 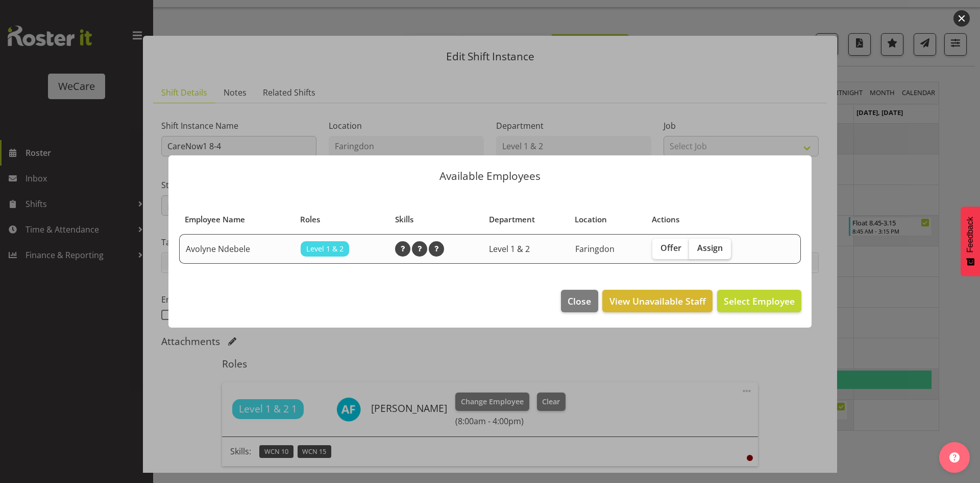 What do you see at coordinates (591, 219) in the screenshot?
I see `span: Location` at bounding box center [591, 219].